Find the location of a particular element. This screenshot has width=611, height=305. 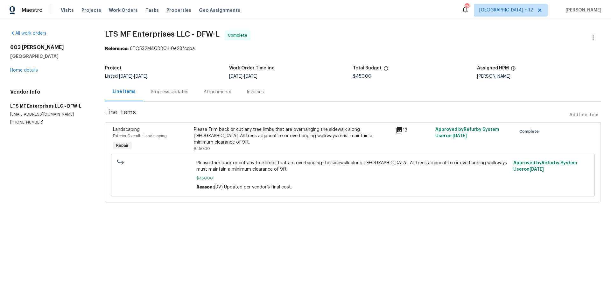

span: The total cost of line items that have been proposed by Opendoor. This sum includes line items th... is located at coordinates (386, 70).